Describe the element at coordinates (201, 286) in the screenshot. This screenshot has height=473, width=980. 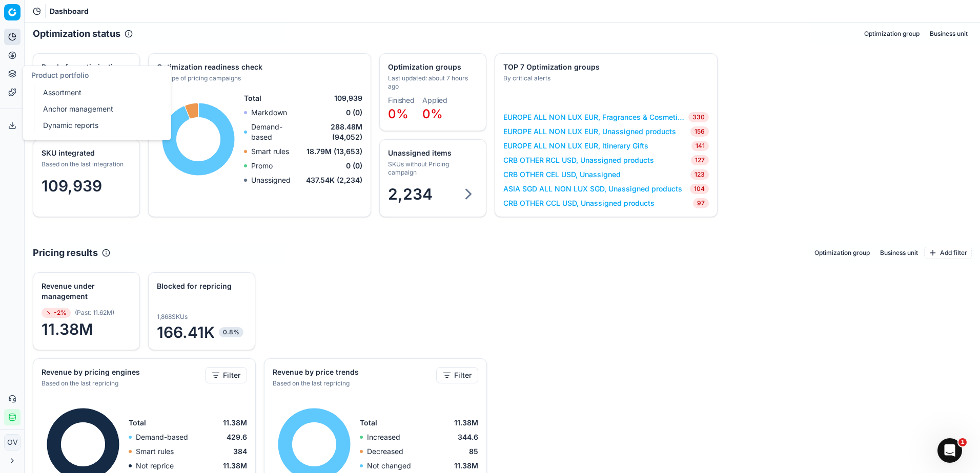
I see `div: Blocked for repricing` at that location.